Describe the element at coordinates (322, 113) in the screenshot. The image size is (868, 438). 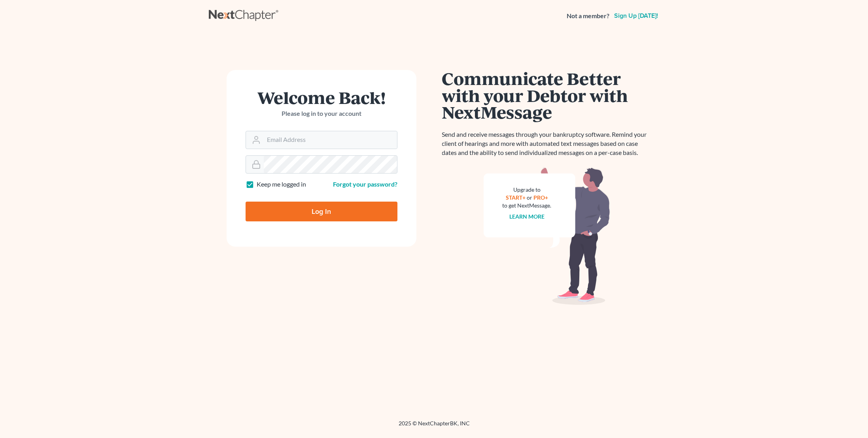
I see `p: Please log in to your account` at that location.